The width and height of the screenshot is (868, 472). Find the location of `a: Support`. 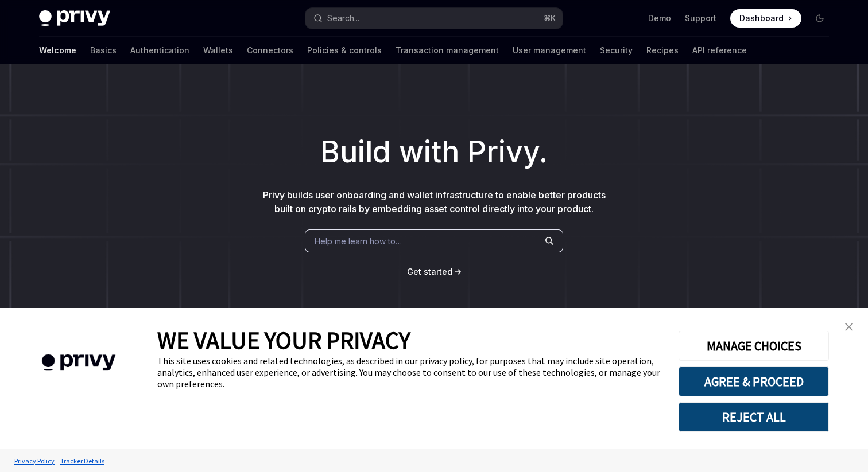

a: Support is located at coordinates (700, 19).